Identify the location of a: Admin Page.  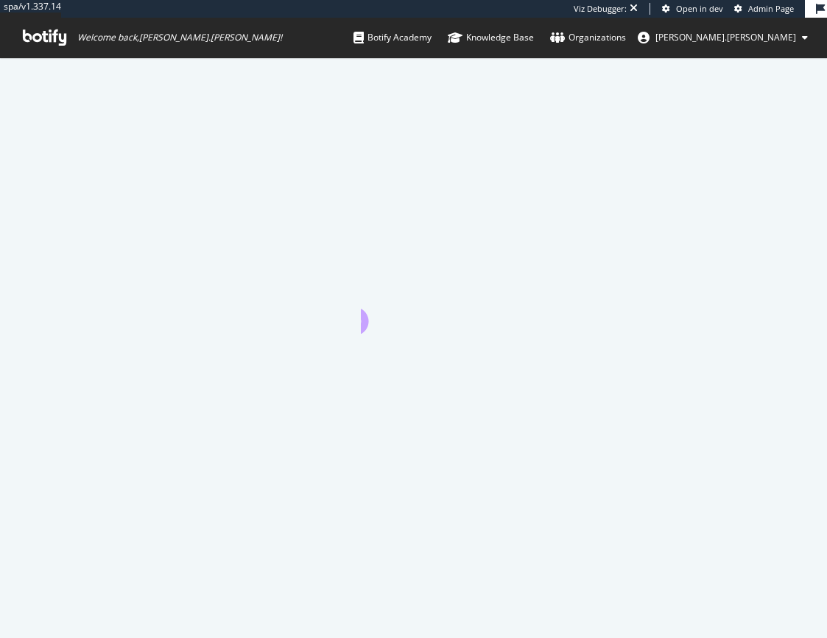
(764, 9).